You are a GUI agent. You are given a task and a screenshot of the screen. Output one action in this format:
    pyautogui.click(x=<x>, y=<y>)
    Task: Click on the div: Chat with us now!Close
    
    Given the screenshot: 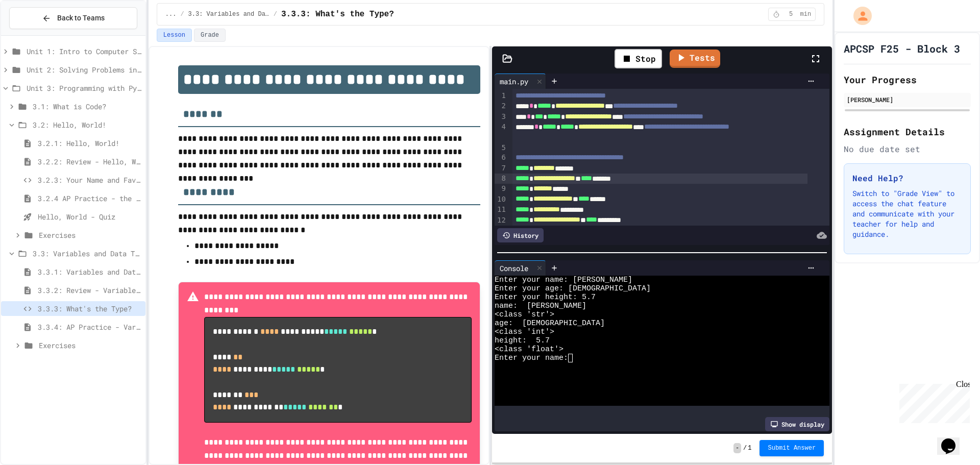 What is the action you would take?
    pyautogui.click(x=37, y=34)
    